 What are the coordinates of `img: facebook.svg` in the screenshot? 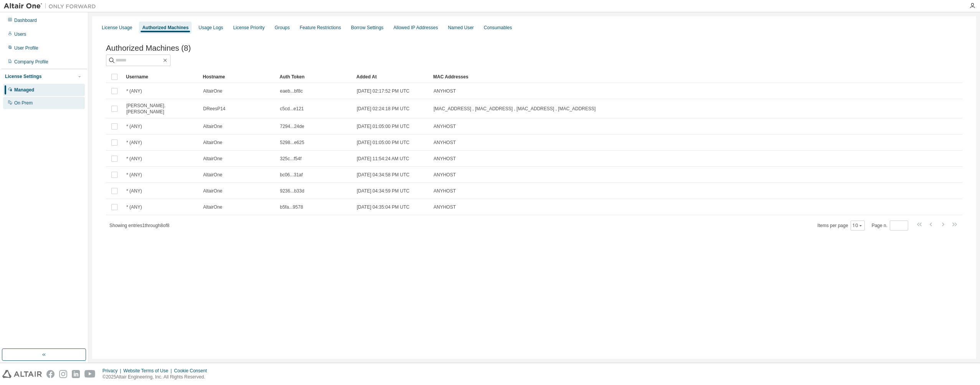 It's located at (50, 374).